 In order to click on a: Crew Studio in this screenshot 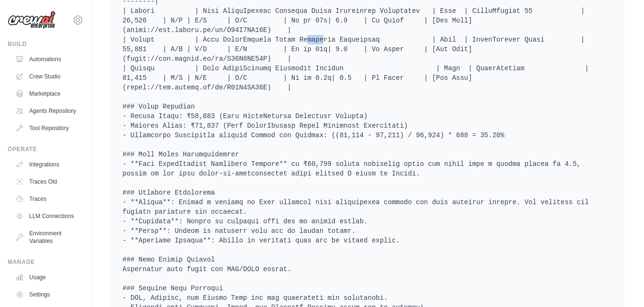, I will do `click(47, 76)`.